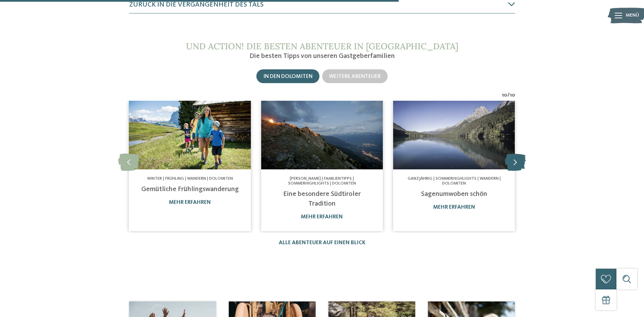 Image resolution: width=644 pixels, height=317 pixels. I want to click on a: Eine besondere Südtiroler Tradition, so click(322, 199).